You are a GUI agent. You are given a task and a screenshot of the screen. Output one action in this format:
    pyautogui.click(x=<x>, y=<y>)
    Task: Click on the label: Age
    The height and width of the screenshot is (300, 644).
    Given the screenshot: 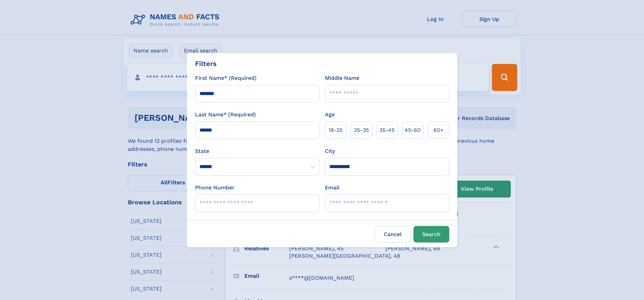 What is the action you would take?
    pyautogui.click(x=330, y=115)
    